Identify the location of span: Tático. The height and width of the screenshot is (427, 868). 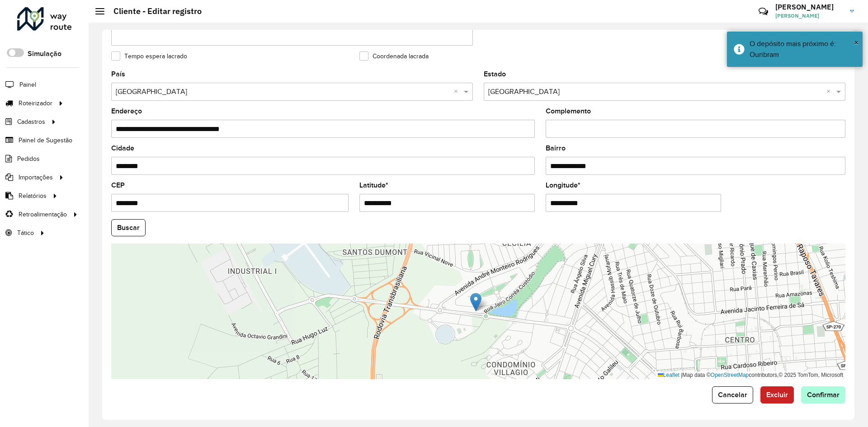
(25, 233).